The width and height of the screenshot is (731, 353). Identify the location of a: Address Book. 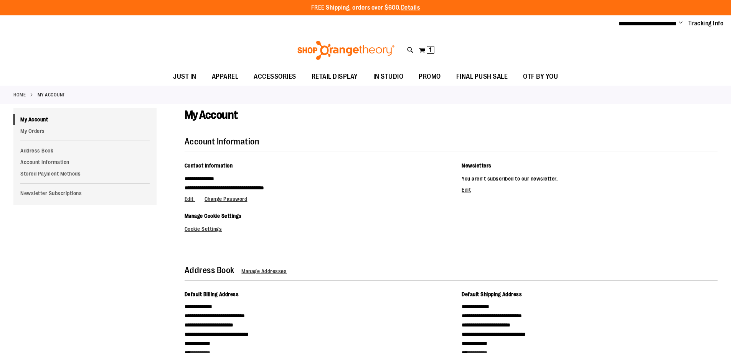
(85, 150).